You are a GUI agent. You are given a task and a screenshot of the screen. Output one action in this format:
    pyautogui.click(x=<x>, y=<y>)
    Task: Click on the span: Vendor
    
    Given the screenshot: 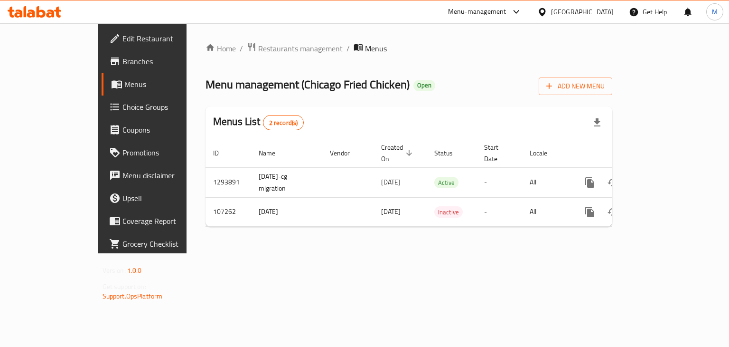 What is the action you would take?
    pyautogui.click(x=346, y=153)
    